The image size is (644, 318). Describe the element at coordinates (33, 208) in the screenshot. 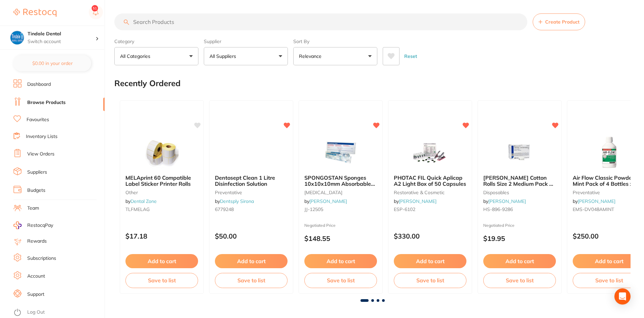

I see `a: Team` at that location.